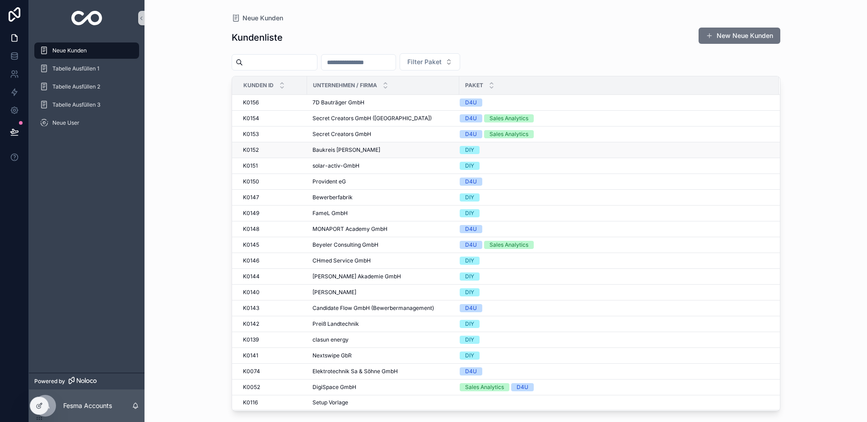 The height and width of the screenshot is (422, 867). I want to click on a: Candidate Flow GmbH (Bewerbermanagement), so click(383, 308).